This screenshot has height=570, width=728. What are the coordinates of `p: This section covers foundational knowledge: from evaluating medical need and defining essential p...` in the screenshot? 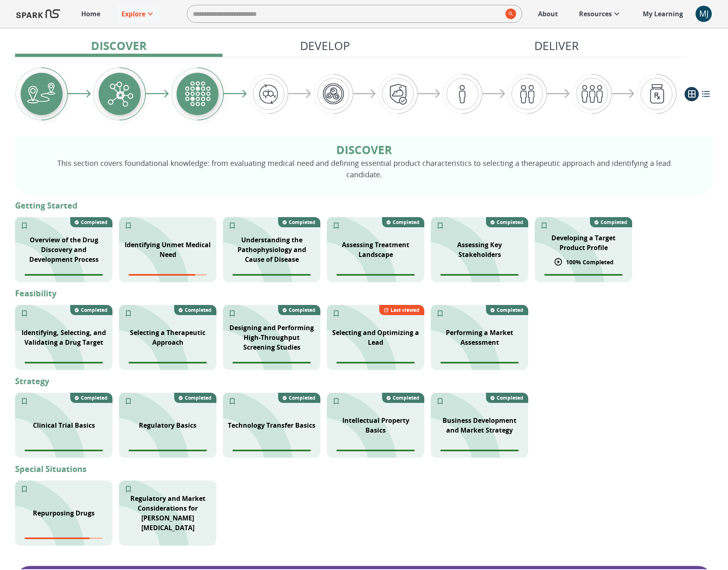 It's located at (364, 169).